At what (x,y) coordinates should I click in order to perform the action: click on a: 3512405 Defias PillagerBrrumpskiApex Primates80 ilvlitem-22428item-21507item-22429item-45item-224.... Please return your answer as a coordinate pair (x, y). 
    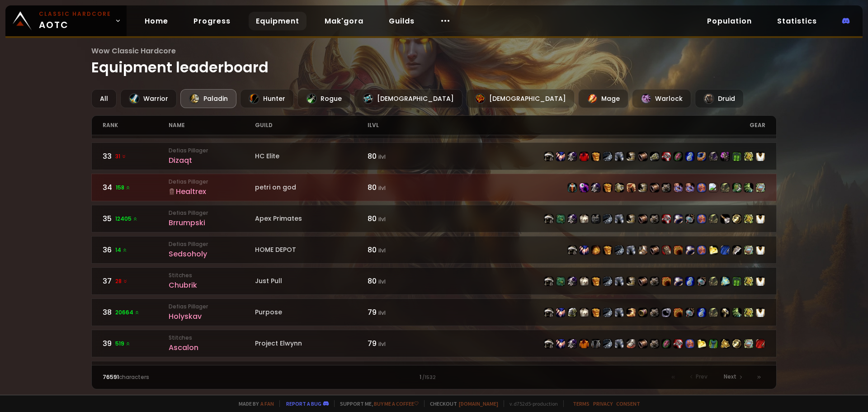
    Looking at the image, I should click on (434, 218).